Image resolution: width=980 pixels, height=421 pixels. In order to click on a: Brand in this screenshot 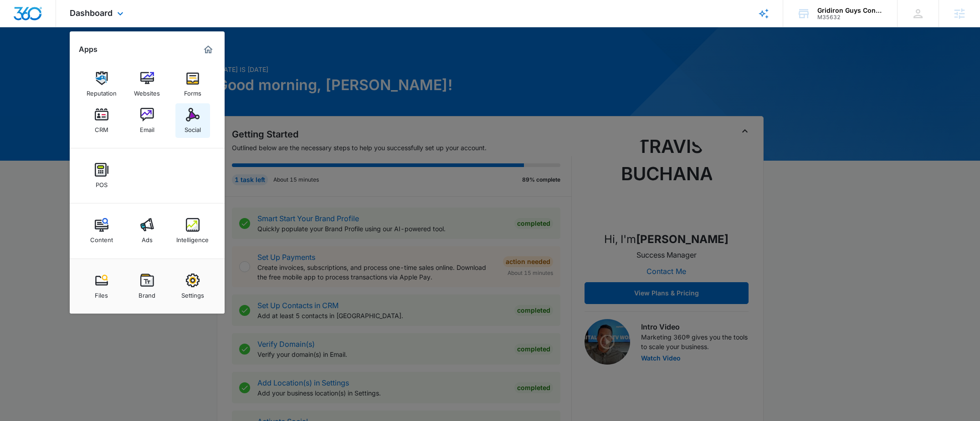, I will do `click(147, 287)`.